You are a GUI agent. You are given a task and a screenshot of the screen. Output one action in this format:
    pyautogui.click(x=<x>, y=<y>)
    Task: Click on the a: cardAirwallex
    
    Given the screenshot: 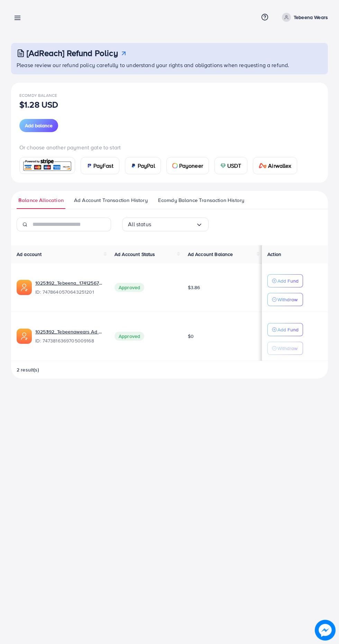 What is the action you would take?
    pyautogui.click(x=275, y=166)
    